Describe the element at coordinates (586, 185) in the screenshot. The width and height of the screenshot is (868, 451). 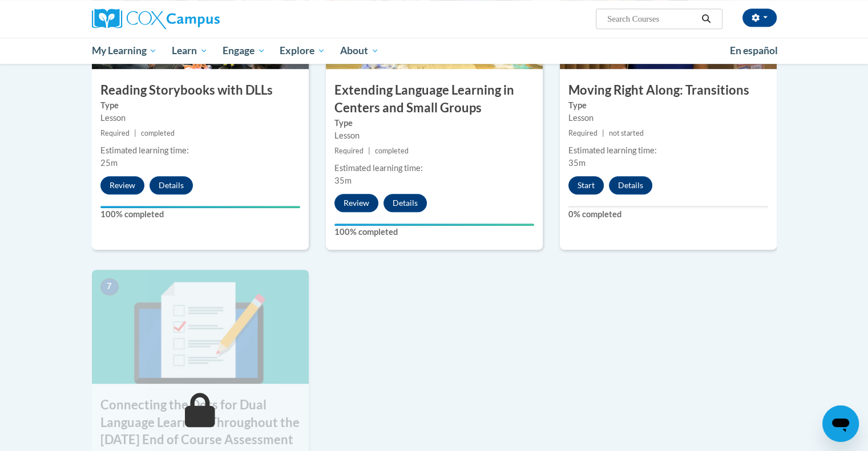
I see `button: Start` at that location.